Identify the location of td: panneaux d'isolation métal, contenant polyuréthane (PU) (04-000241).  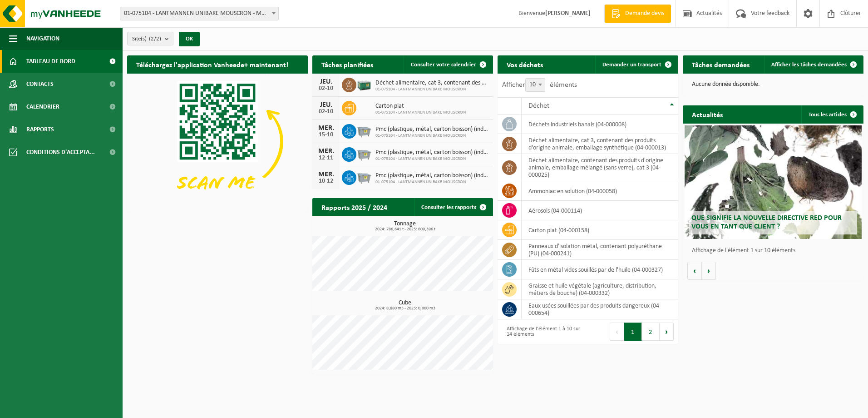
(600, 250).